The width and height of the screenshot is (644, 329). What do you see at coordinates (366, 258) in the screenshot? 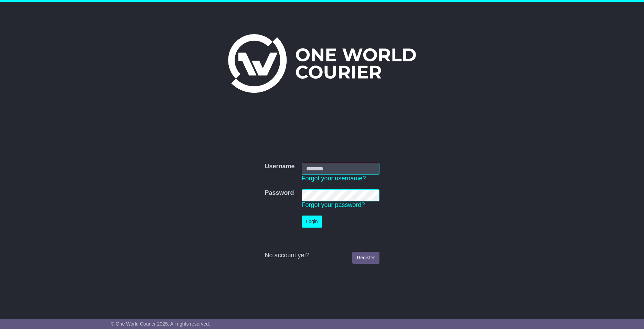
I see `a: Register` at bounding box center [366, 258].